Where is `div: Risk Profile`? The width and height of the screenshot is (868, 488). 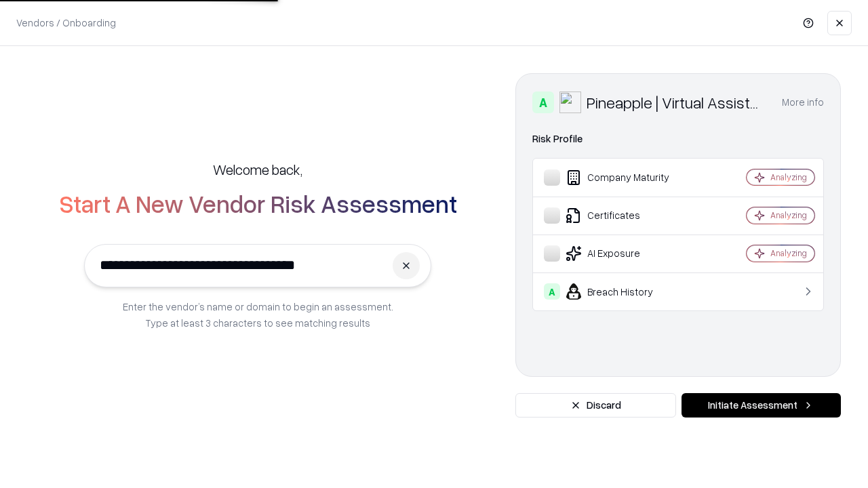
div: Risk Profile is located at coordinates (678, 139).